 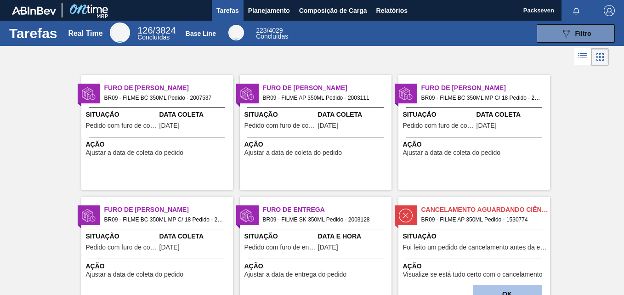 What do you see at coordinates (156, 30) in the screenshot?
I see `span: / 3824` at bounding box center [156, 30].